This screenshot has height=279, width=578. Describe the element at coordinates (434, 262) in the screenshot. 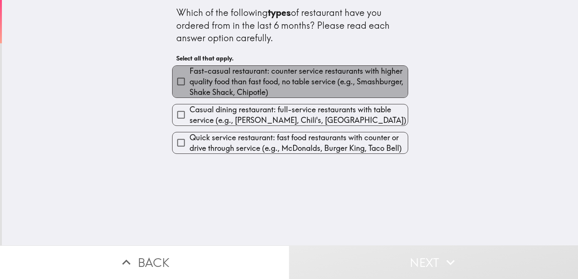

I see `button: Next` at that location.